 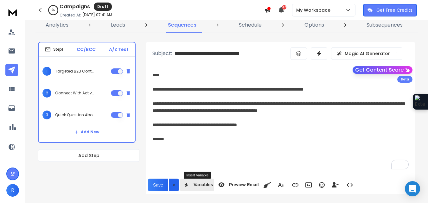 What do you see at coordinates (75, 115) in the screenshot?
I see `p: Quick Question About Web3 Outreach` at bounding box center [75, 115].